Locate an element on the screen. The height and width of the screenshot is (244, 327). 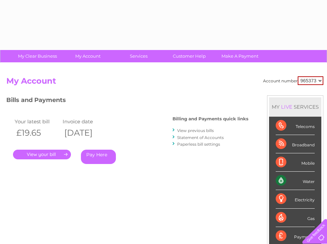
td: Invoice date is located at coordinates (85, 121).